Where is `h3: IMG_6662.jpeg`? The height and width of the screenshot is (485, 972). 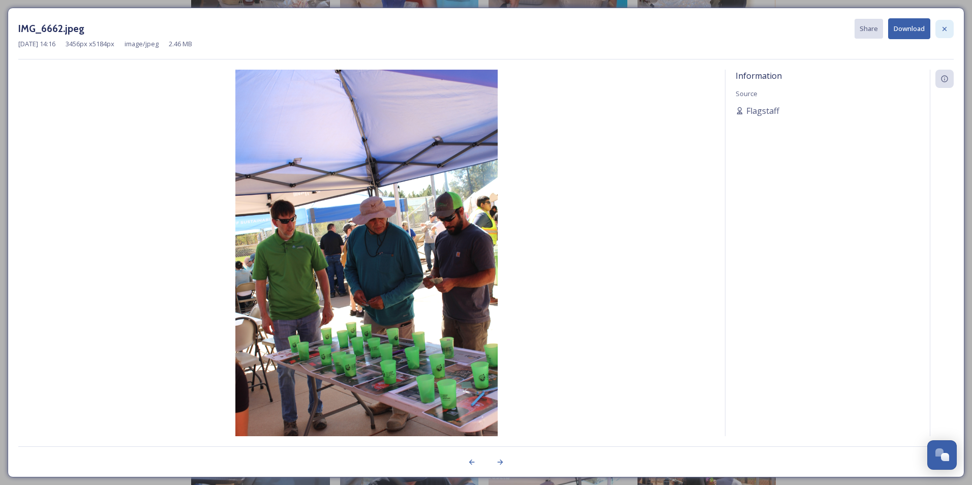 h3: IMG_6662.jpeg is located at coordinates (51, 28).